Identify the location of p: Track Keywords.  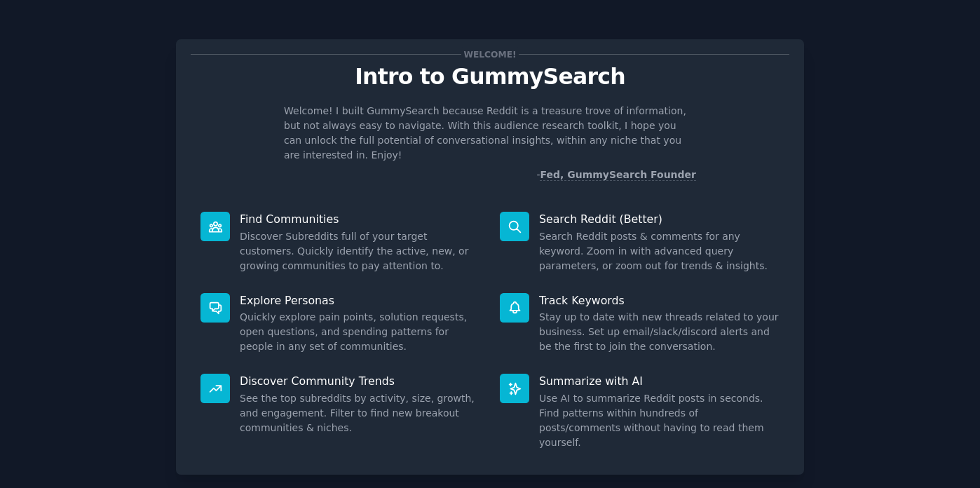
(659, 300).